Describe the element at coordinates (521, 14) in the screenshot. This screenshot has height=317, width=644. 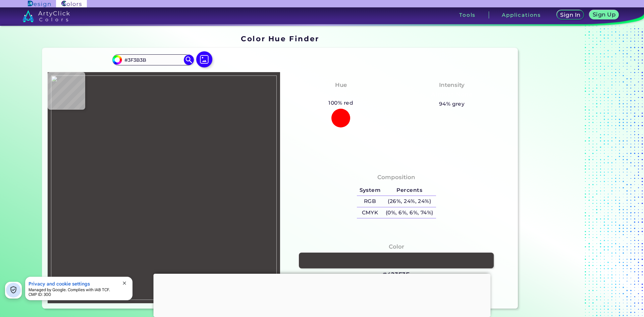
I see `h3: Applications` at that location.